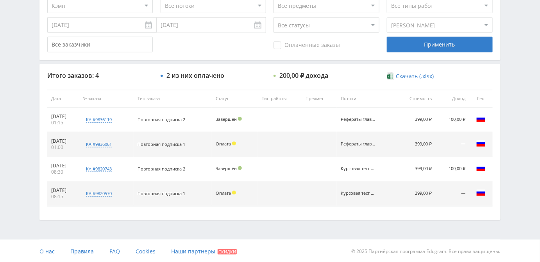  I want to click on th: Статус, so click(235, 98).